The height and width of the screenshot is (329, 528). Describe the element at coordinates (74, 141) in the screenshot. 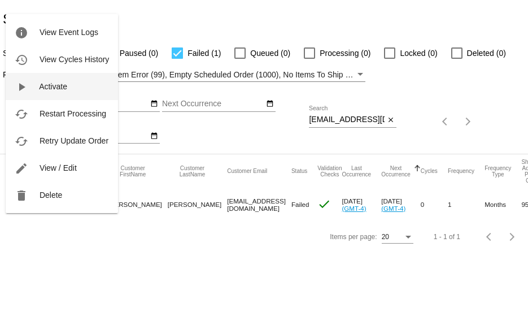

I see `span: Retry Update Order` at that location.